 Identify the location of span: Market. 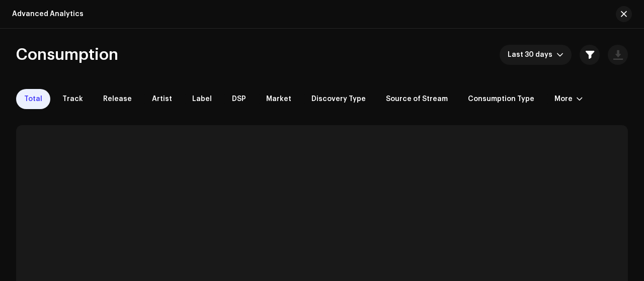
(279, 99).